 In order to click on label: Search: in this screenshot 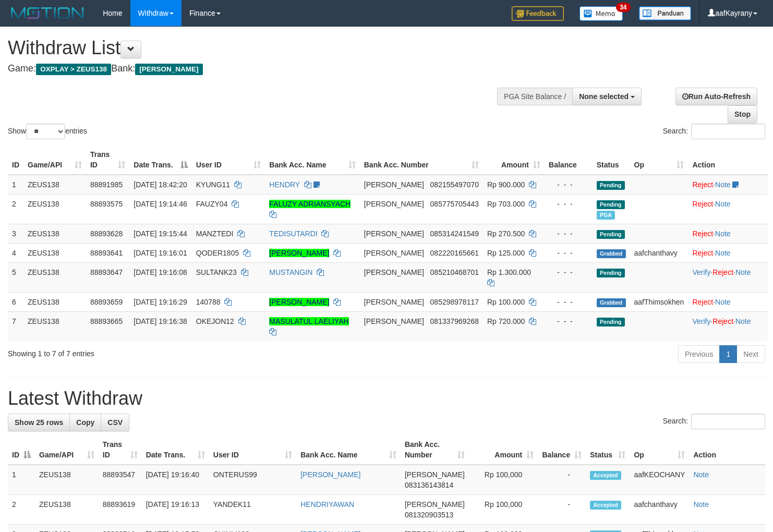, I will do `click(715, 421)`.